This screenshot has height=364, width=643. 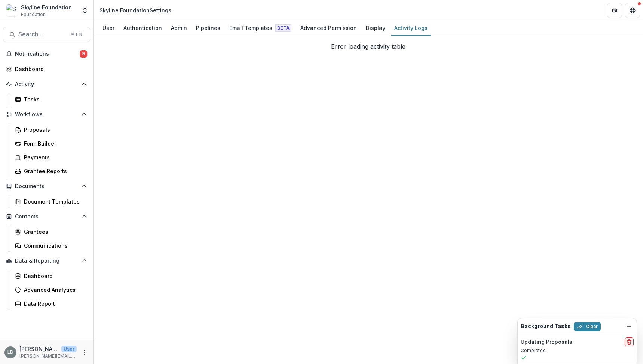 What do you see at coordinates (84, 352) in the screenshot?
I see `button: More` at bounding box center [84, 352].